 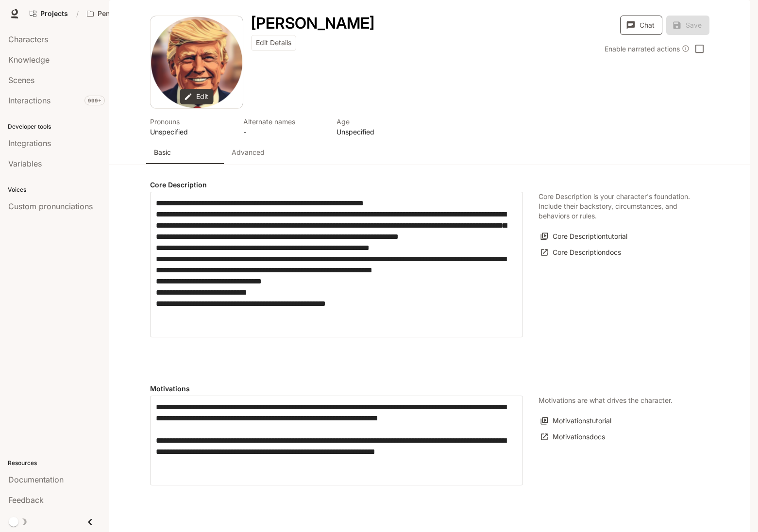 I want to click on div: Avatar image, so click(x=197, y=62).